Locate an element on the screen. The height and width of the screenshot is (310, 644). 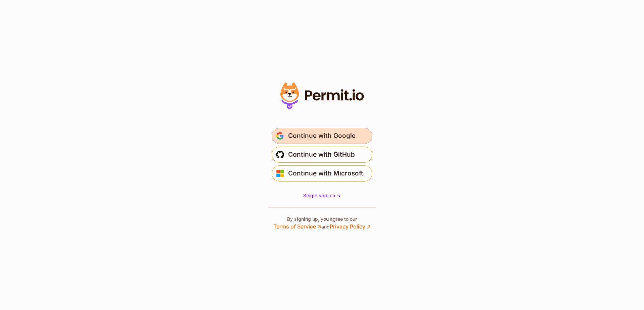
button: Continue with Google is located at coordinates (322, 136).